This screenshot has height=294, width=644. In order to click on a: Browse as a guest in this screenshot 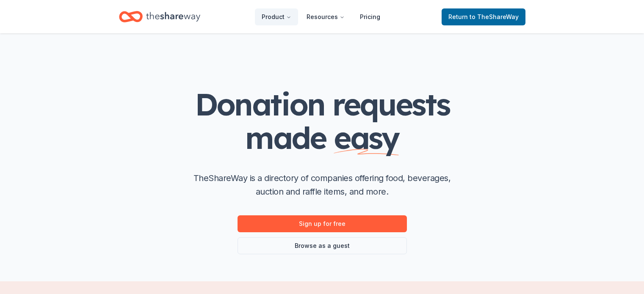, I will do `click(322, 246)`.